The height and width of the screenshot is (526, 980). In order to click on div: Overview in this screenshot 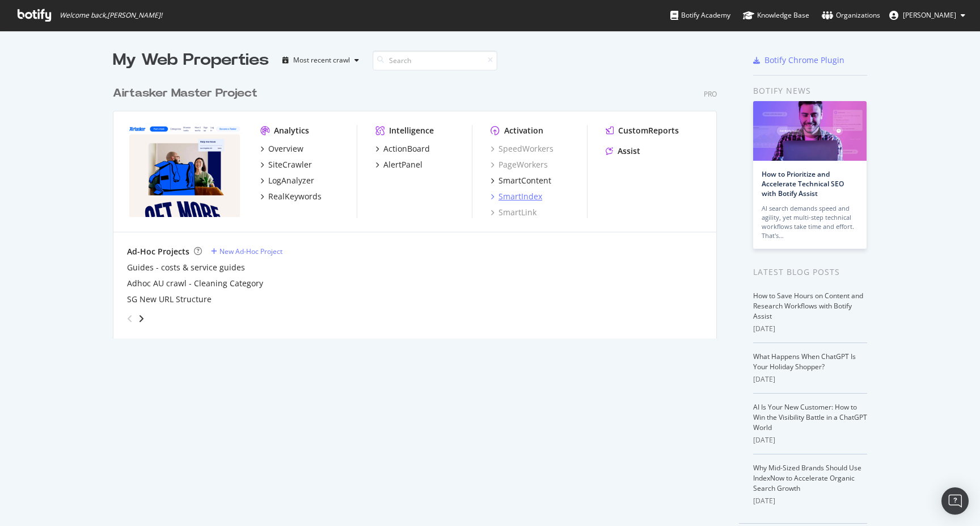, I will do `click(286, 149)`.